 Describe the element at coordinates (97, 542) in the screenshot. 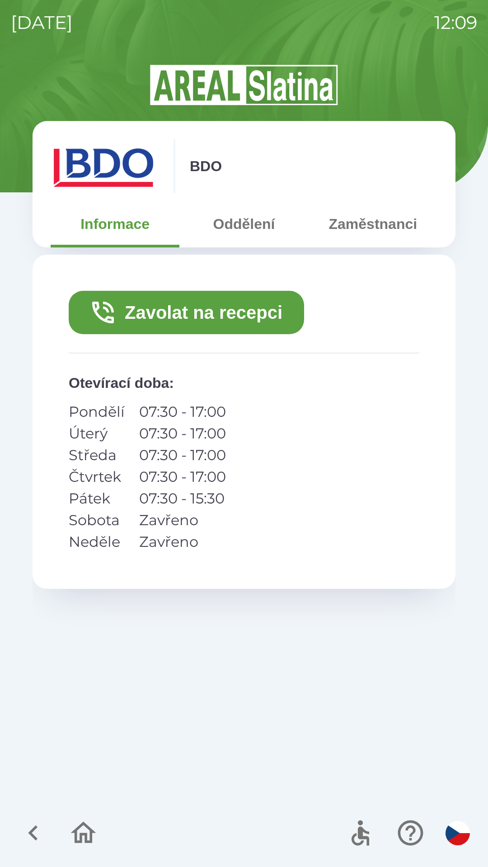

I see `p: Neděle` at that location.